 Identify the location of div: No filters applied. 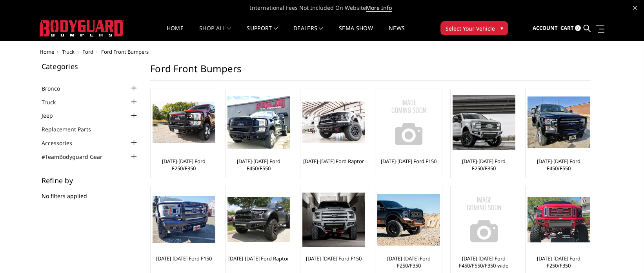
(90, 193).